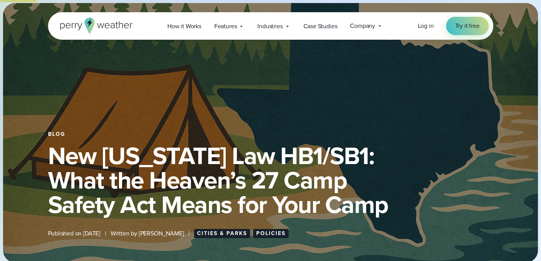 This screenshot has width=541, height=261. I want to click on a: Log in, so click(426, 26).